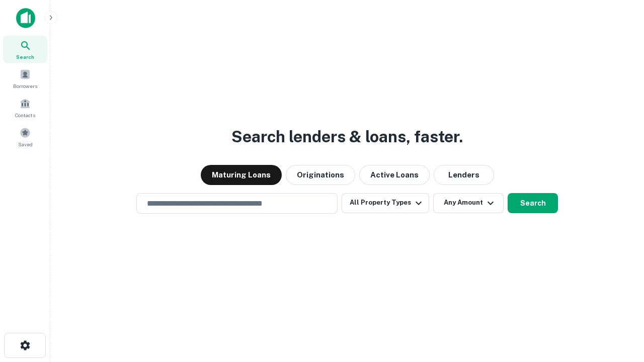 Image resolution: width=644 pixels, height=362 pixels. I want to click on div: Contacts, so click(25, 108).